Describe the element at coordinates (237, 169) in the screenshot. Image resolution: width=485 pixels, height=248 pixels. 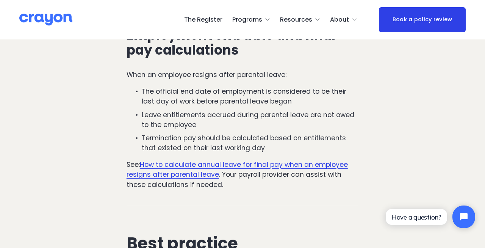
I see `a: How to calculate annual leave for final pay when an employee resigns after parental leave` at that location.